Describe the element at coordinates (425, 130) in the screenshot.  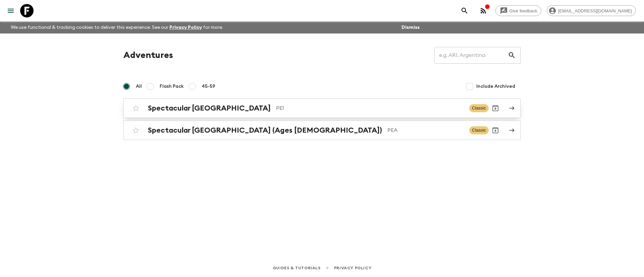
I see `p: PEA` at that location.